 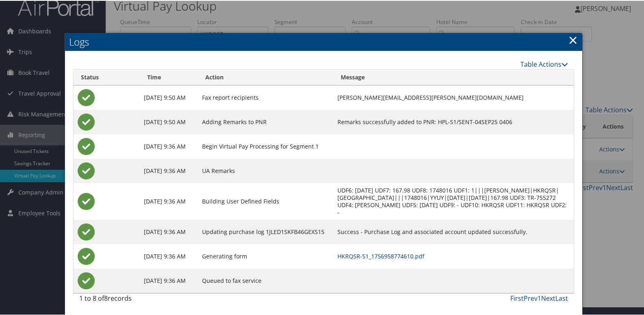 What do you see at coordinates (266, 256) in the screenshot?
I see `td: Generating form` at bounding box center [266, 256].